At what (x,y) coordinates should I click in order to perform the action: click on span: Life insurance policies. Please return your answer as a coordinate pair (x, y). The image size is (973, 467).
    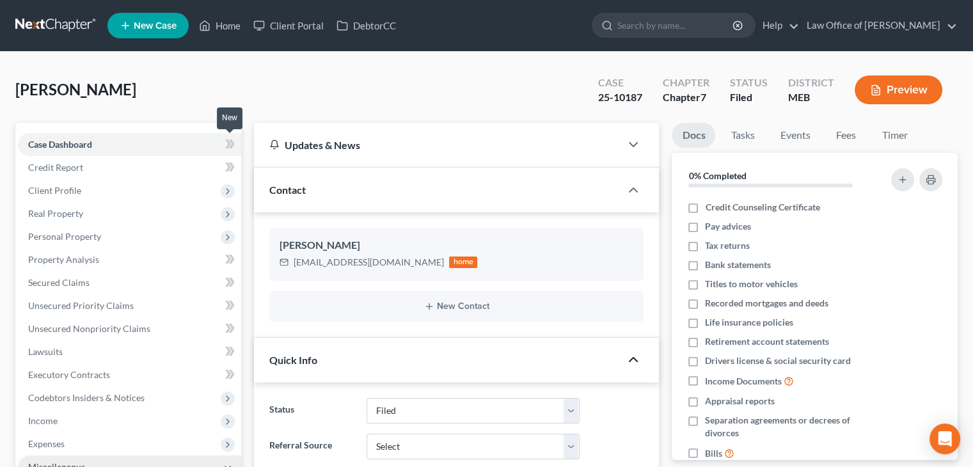
    Looking at the image, I should click on (749, 322).